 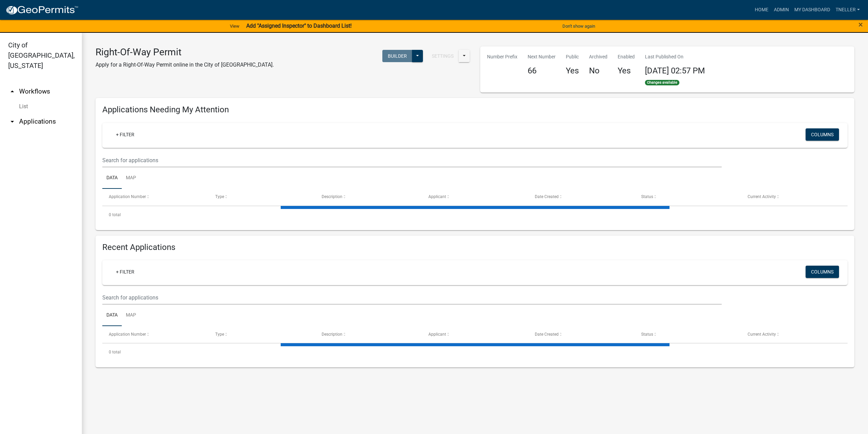 What do you see at coordinates (848, 10) in the screenshot?
I see `a: tneller` at bounding box center [848, 10].